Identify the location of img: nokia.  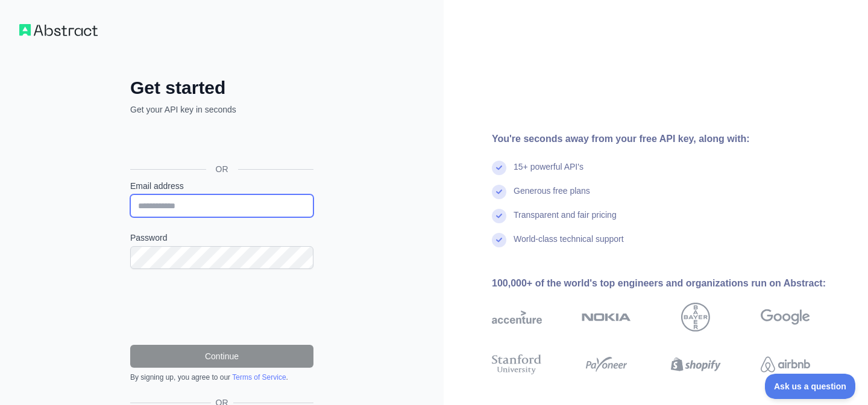
(606, 317).